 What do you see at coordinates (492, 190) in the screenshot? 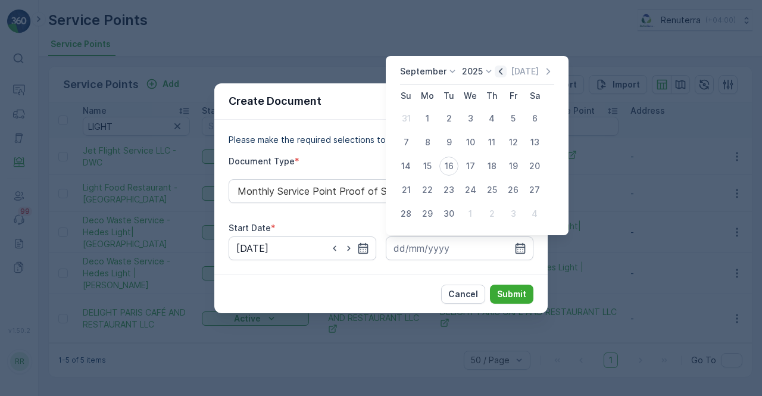
I see `div: 25` at bounding box center [492, 190].